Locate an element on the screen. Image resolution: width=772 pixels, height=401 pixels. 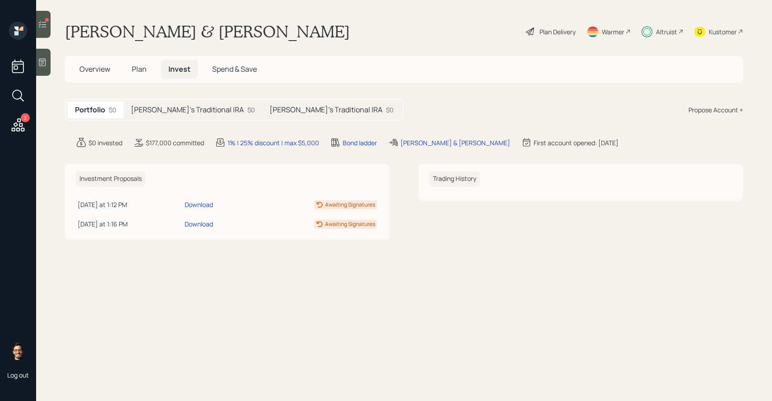
div: Propose Account + is located at coordinates (715, 110).